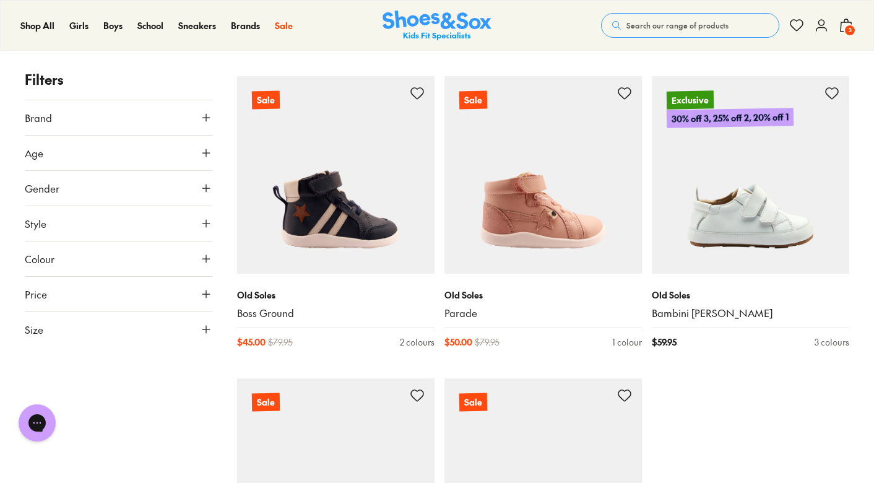 The height and width of the screenshot is (483, 874). Describe the element at coordinates (38, 118) in the screenshot. I see `span: Brand` at that location.